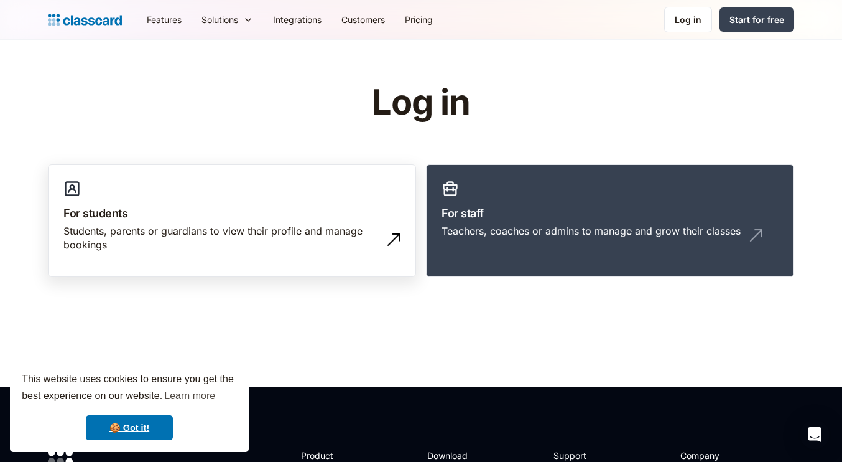 The height and width of the screenshot is (462, 842). I want to click on a: Pricing, so click(419, 19).